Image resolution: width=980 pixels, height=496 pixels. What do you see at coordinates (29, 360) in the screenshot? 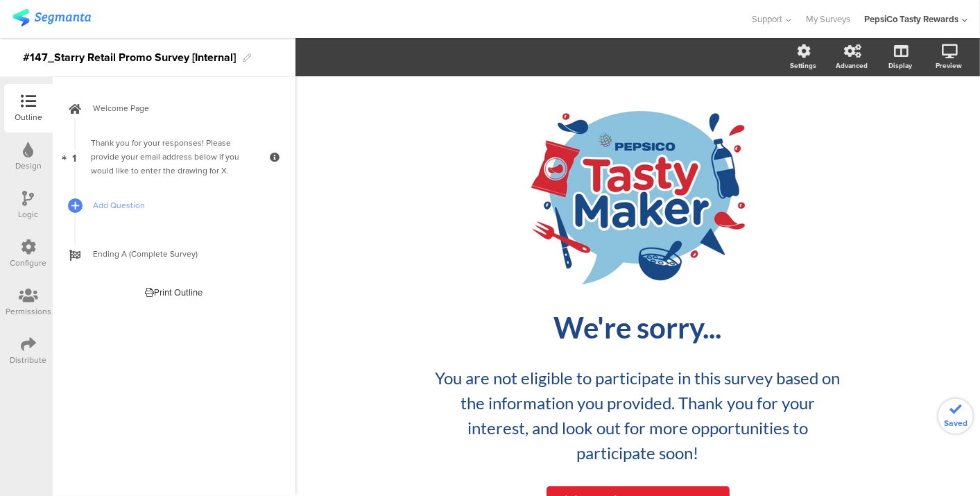
I see `div: Distribute` at bounding box center [29, 360].